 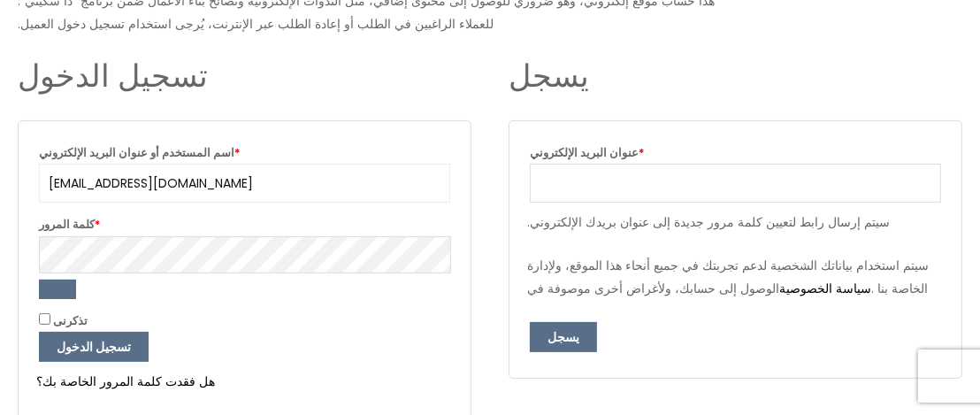 What do you see at coordinates (126, 381) in the screenshot?
I see `font: هل فقدت كلمة المرور الخاصة بك؟` at bounding box center [126, 381].